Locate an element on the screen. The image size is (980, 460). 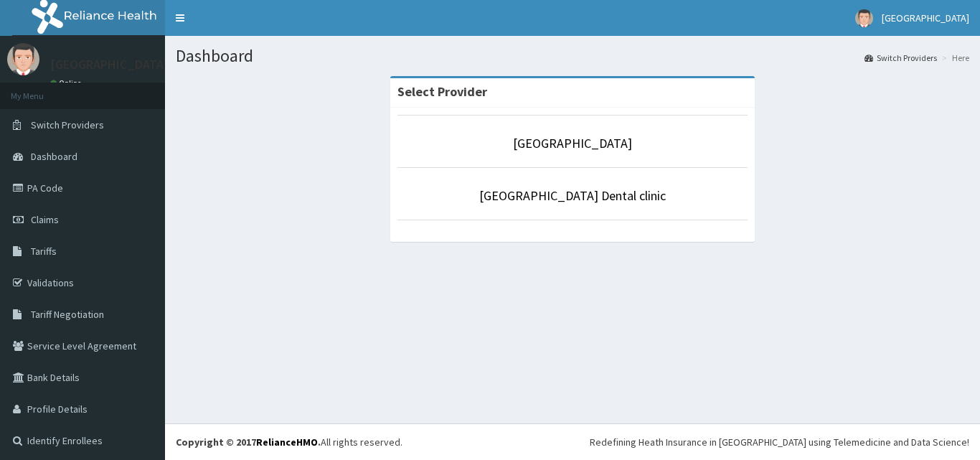
span: Claims is located at coordinates (45, 219).